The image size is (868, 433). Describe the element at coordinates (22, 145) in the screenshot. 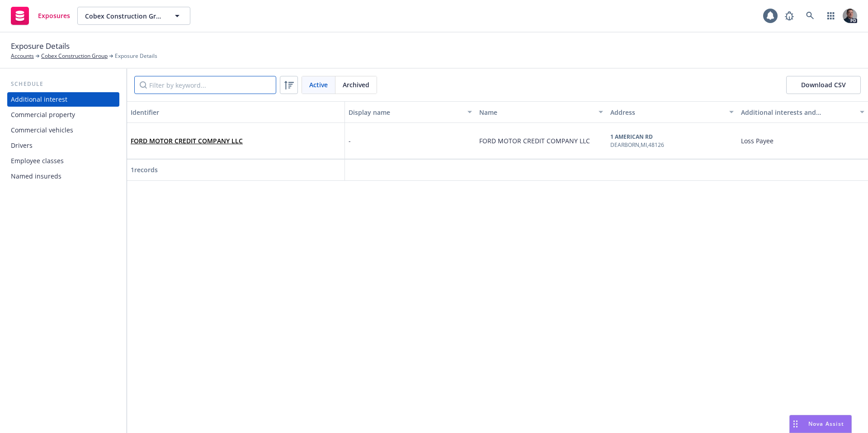

I see `div: Drivers` at that location.